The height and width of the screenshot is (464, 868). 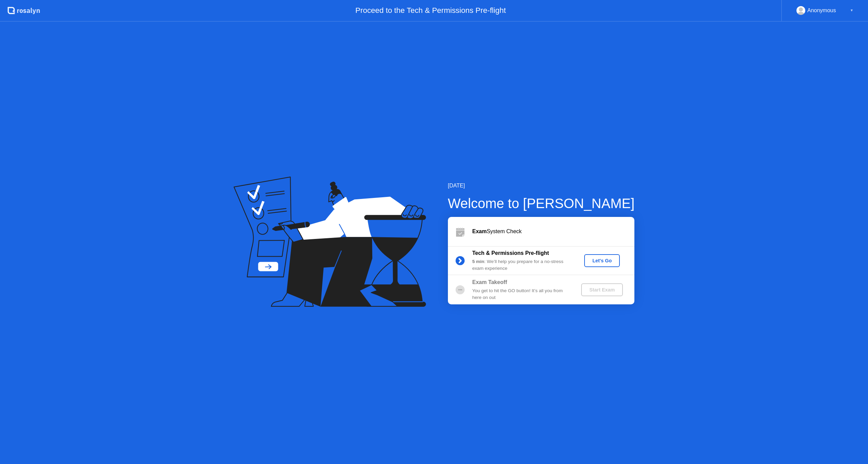 I want to click on div: Anonymous, so click(x=822, y=11).